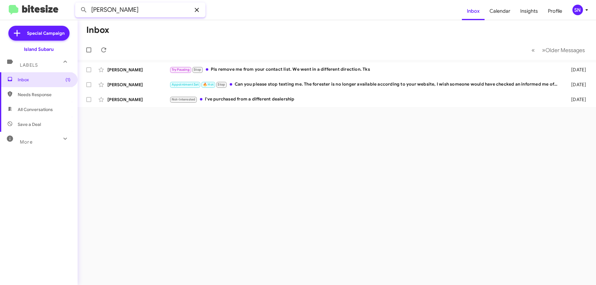 This screenshot has height=285, width=596. I want to click on div: Island Subaru, so click(39, 49).